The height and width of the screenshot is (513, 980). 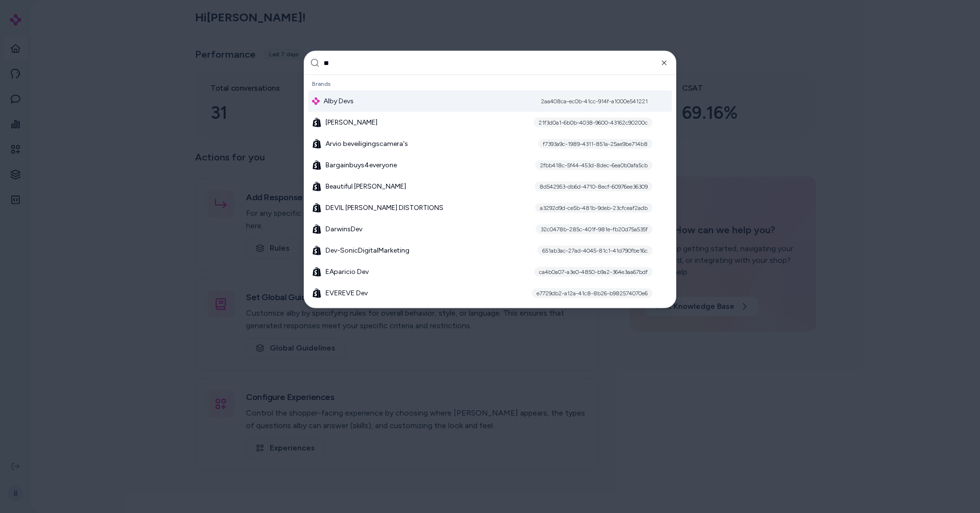 I want to click on span: Alby Devs, so click(x=339, y=101).